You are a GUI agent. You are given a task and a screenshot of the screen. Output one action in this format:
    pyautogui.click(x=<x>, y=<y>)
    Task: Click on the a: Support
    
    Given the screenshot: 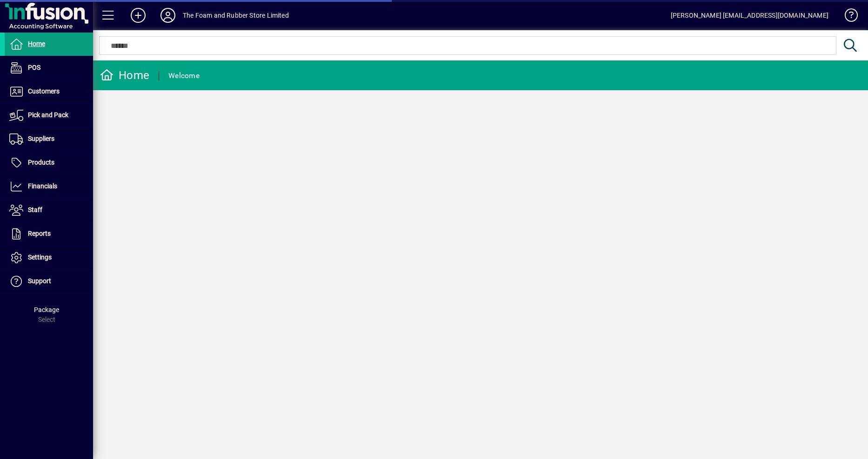 What is the action you would take?
    pyautogui.click(x=49, y=281)
    